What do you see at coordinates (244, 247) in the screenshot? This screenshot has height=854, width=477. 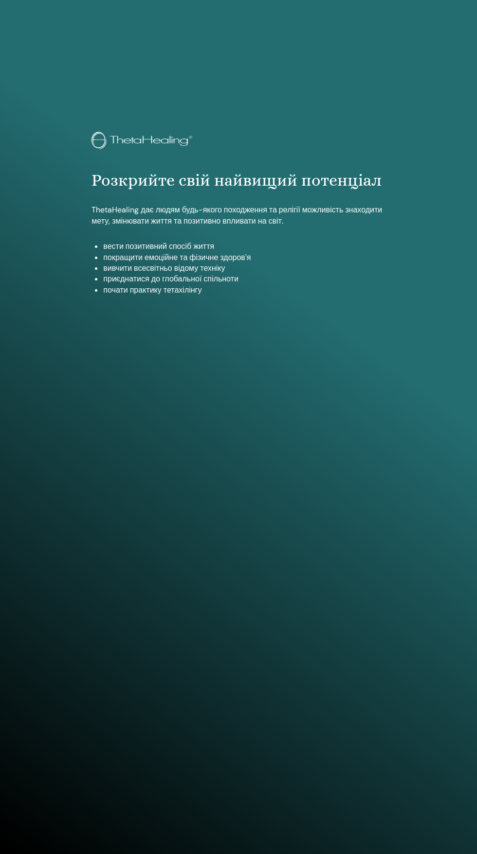 I see `li: вести позитивний спосіб життя` at bounding box center [244, 247].